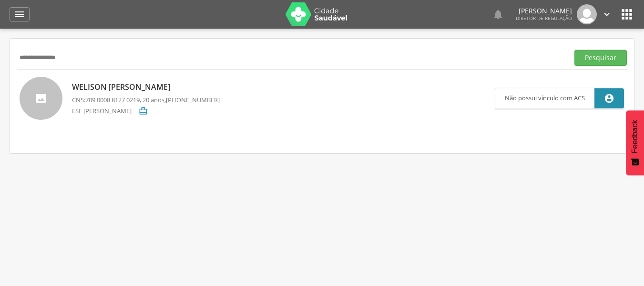 The image size is (644, 286). I want to click on label: Mudança de território, so click(143, 111).